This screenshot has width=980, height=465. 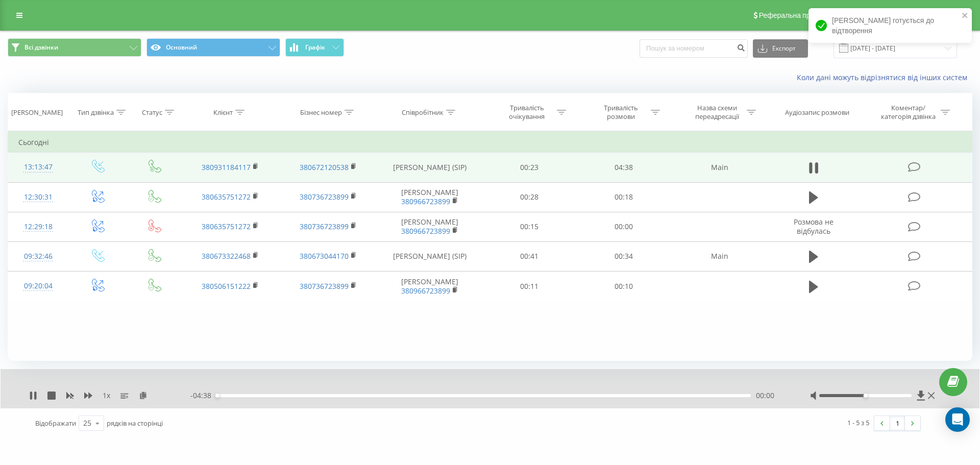 What do you see at coordinates (423, 112) in the screenshot?
I see `div: Співробітник` at bounding box center [423, 112].